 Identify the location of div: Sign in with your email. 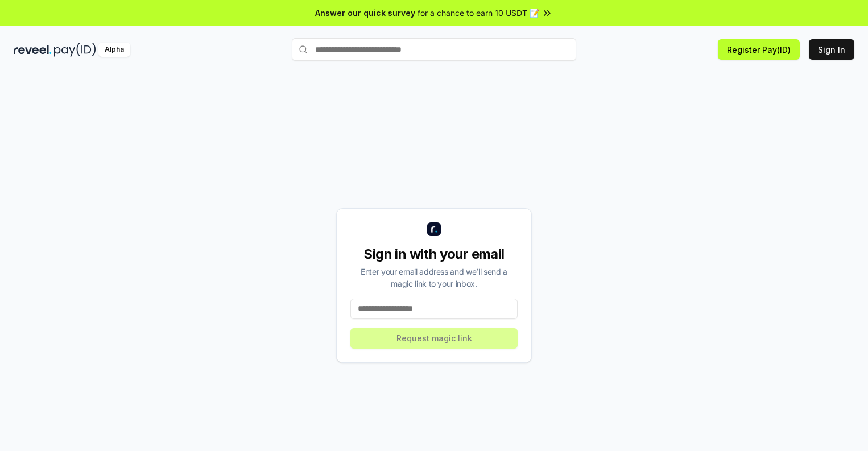
(434, 254).